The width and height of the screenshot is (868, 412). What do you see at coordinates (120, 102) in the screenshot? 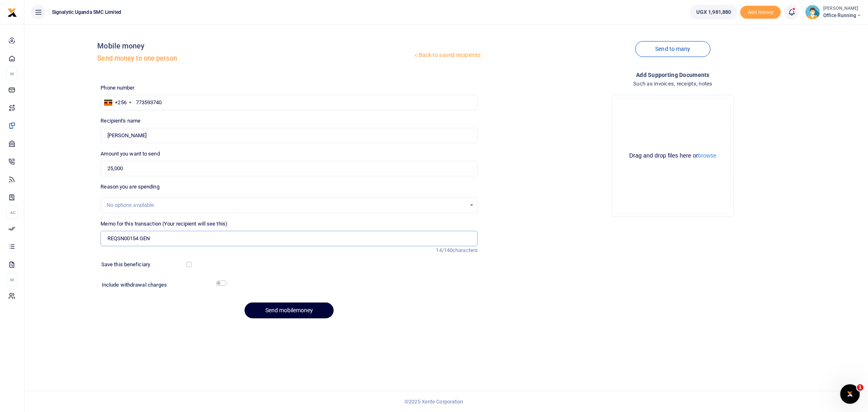
I see `div: +256` at bounding box center [120, 102].